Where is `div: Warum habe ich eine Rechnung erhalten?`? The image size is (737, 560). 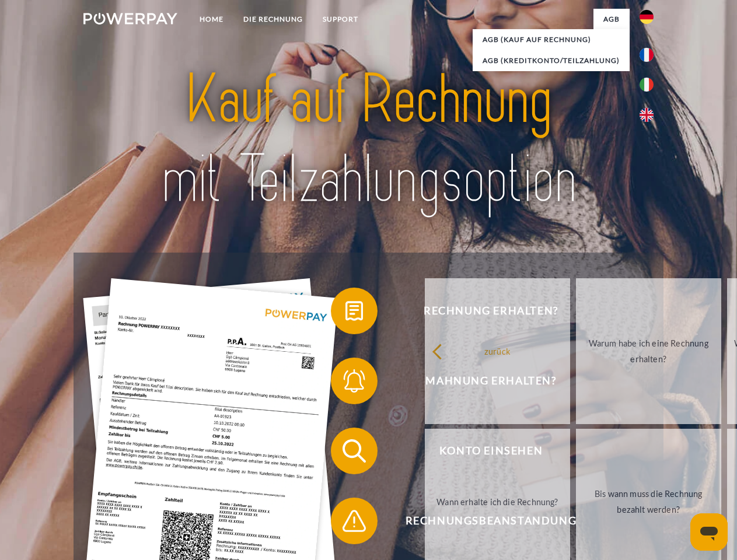
div: Warum habe ich eine Rechnung erhalten? is located at coordinates (648, 351).